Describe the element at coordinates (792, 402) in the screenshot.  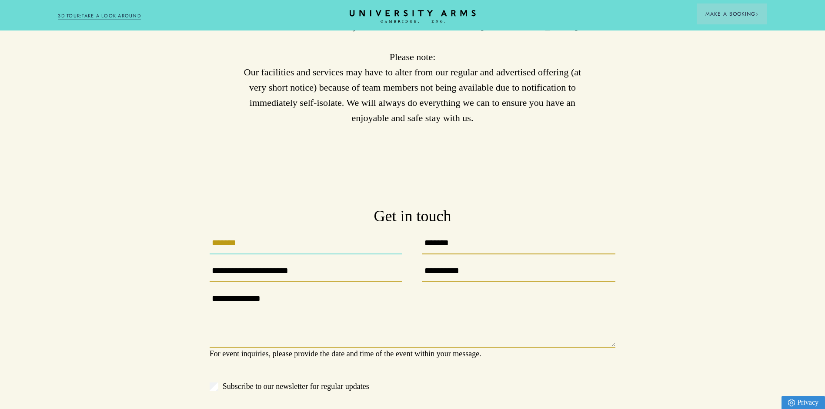
I see `img: Privacy` at that location.